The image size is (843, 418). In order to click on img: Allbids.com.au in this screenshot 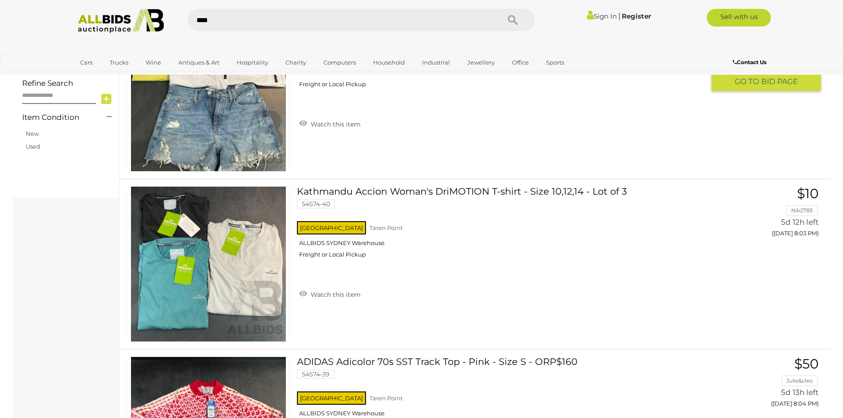, I will do `click(121, 21)`.